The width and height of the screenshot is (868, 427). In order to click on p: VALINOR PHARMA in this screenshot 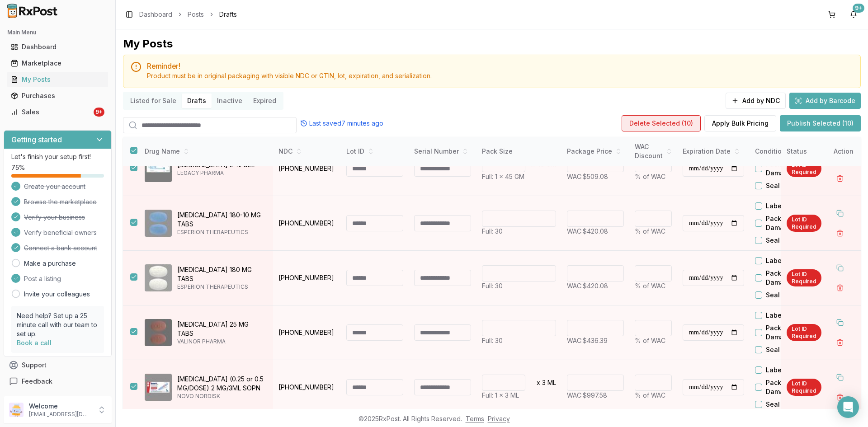, I will do `click(222, 342)`.